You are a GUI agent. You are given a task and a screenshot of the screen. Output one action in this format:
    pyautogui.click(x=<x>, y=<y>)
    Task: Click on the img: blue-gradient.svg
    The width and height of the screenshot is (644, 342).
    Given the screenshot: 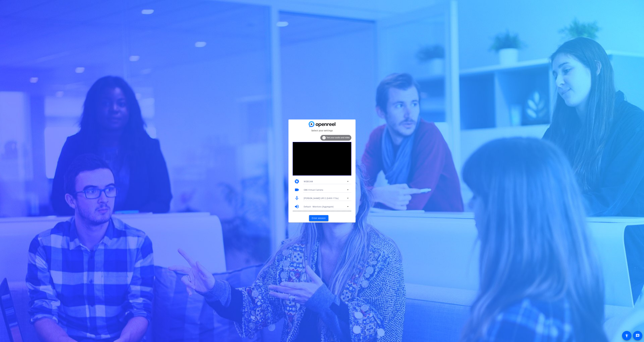 What is the action you would take?
    pyautogui.click(x=322, y=124)
    